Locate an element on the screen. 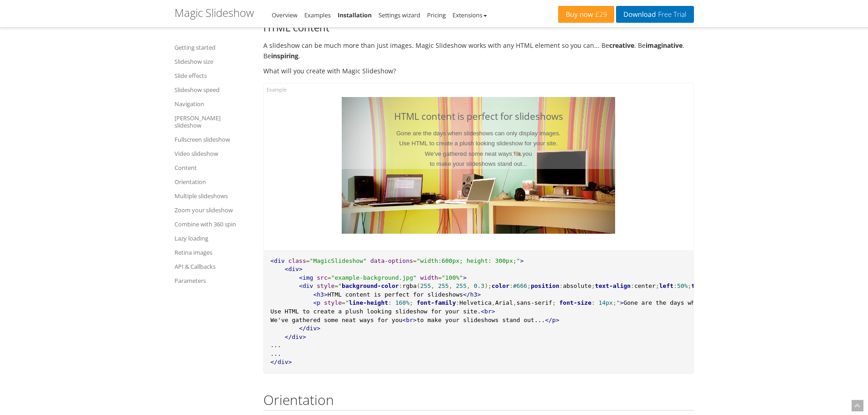  span: <img is located at coordinates (306, 278).